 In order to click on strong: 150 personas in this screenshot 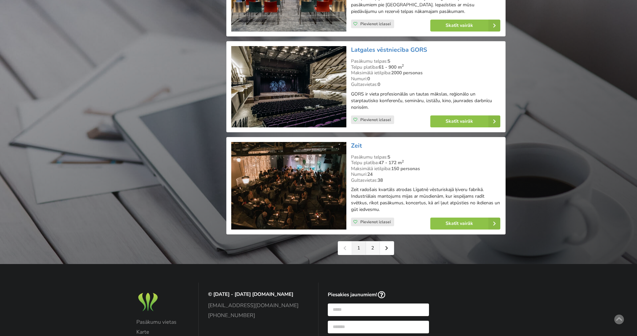, I will do `click(406, 169)`.